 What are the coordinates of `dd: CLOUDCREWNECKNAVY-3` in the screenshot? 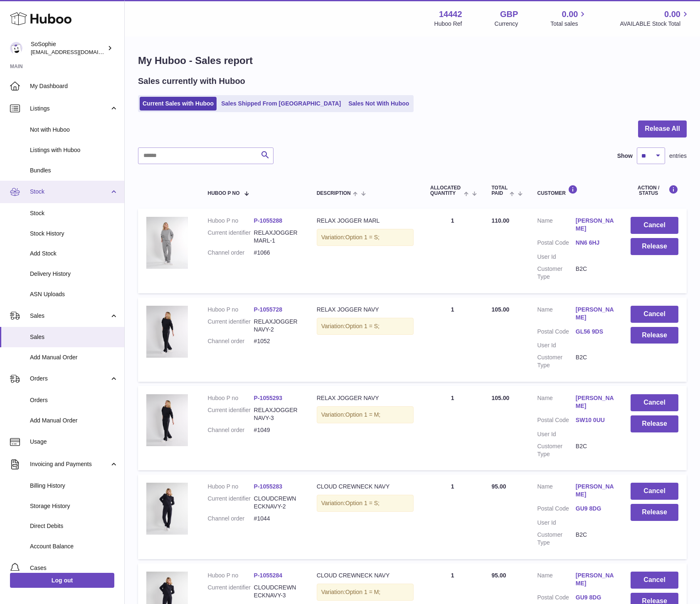 It's located at (277, 591).